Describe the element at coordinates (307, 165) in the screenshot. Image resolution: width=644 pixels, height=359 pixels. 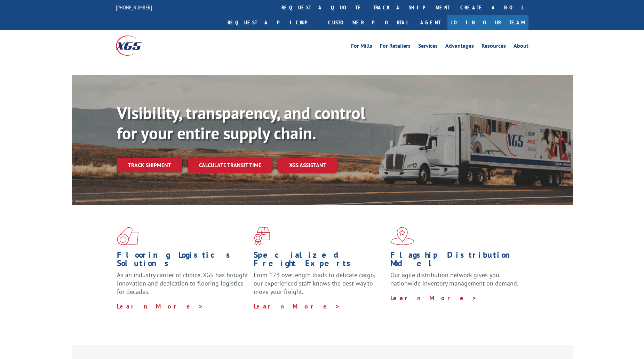
I see `a: XGS ASSISTANT` at that location.